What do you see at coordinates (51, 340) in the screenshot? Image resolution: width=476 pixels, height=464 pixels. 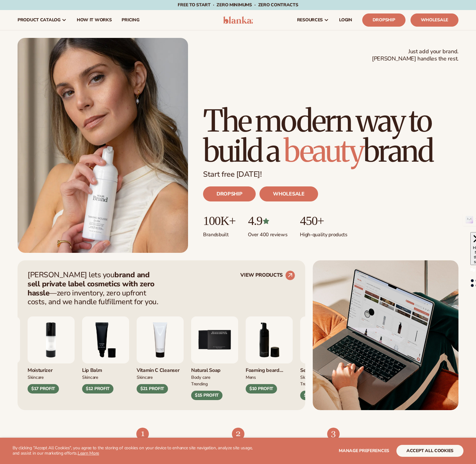 I see `img: Moisturizing lotion.` at bounding box center [51, 340].